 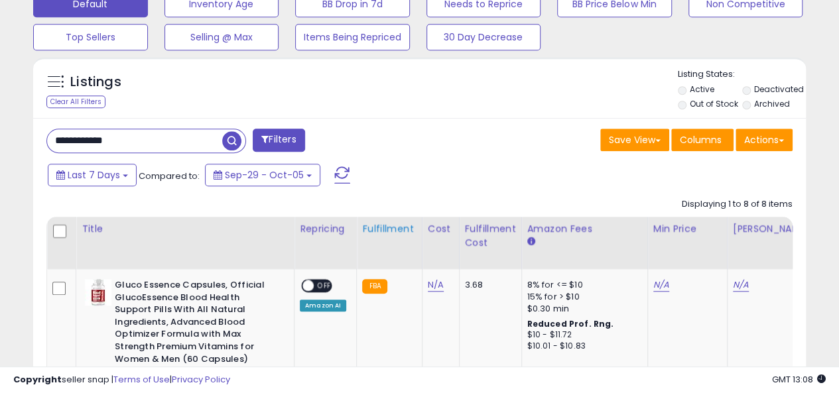 What do you see at coordinates (169, 176) in the screenshot?
I see `span: Compared to:` at bounding box center [169, 176].